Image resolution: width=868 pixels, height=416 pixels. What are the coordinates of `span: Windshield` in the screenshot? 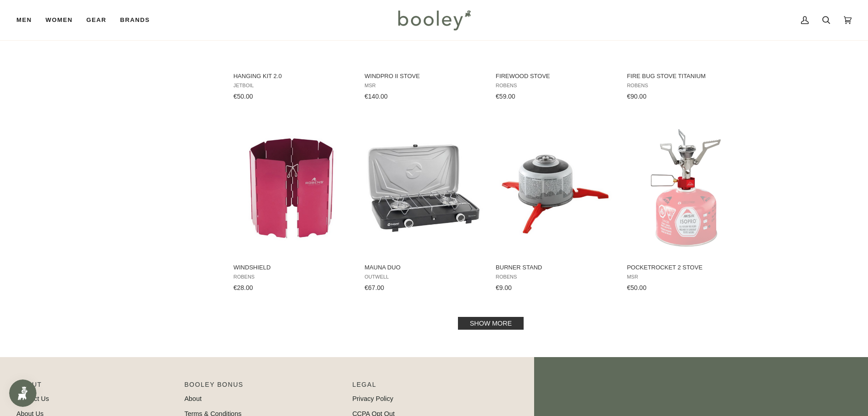 It's located at (293, 268).